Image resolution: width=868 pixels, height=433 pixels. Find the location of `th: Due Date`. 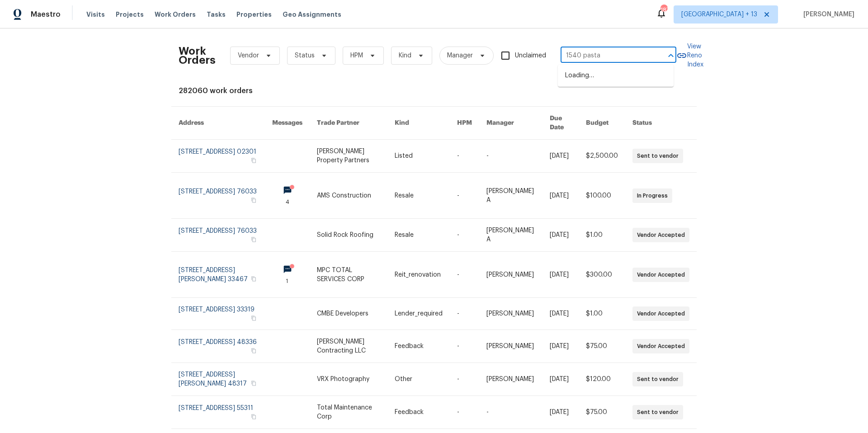

th: Due Date is located at coordinates (560, 123).